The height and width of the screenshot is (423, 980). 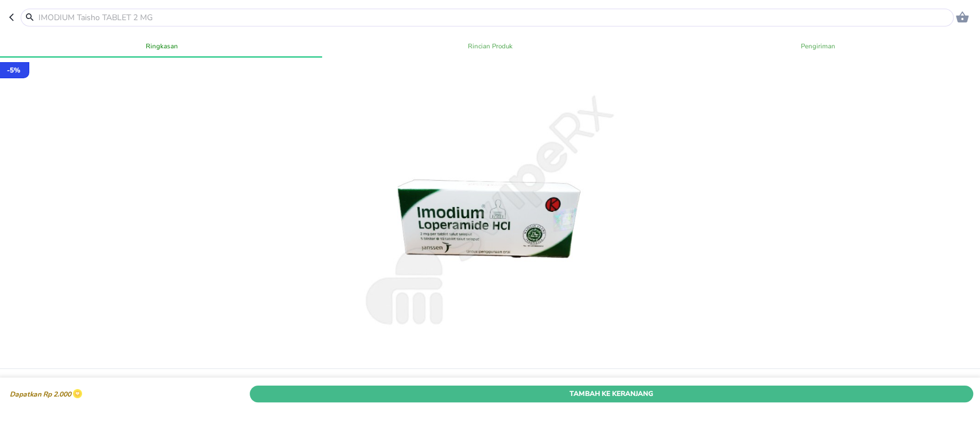 What do you see at coordinates (493, 17) in the screenshot?
I see `input: IMODIUM Taisho TABLET 2 MG` at bounding box center [493, 17].